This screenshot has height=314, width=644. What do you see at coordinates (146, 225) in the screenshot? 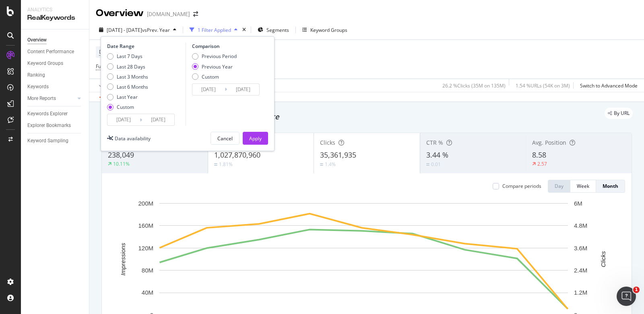
I see `text: 160M` at bounding box center [146, 225].